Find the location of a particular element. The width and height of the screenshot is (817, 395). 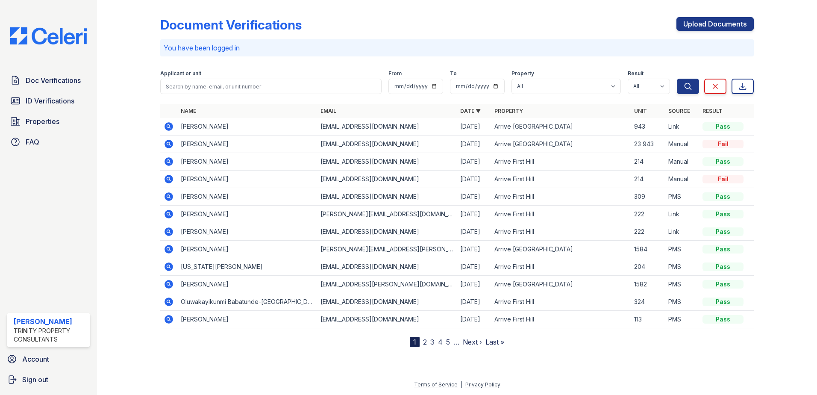

p: You have been logged in is located at coordinates (457, 48).